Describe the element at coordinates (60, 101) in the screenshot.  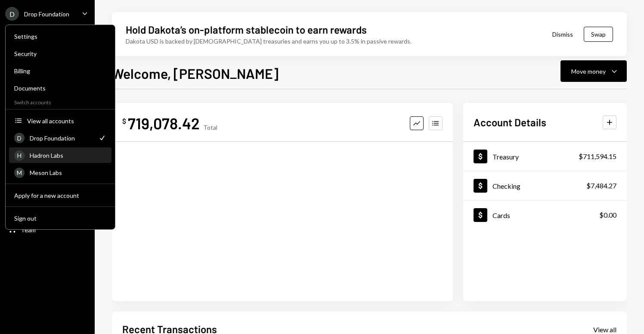
I see `div: Switch accounts` at that location.